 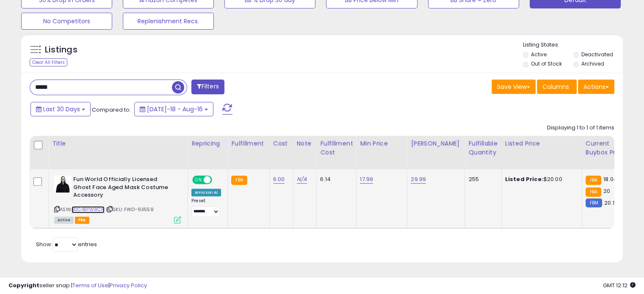 What do you see at coordinates (128, 285) in the screenshot?
I see `a: Privacy Policy` at bounding box center [128, 285].